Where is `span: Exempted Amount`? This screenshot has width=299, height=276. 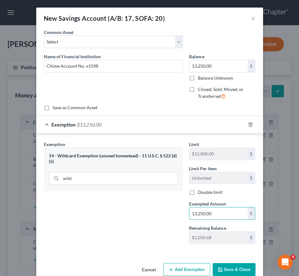 span: Exempted Amount is located at coordinates (207, 204).